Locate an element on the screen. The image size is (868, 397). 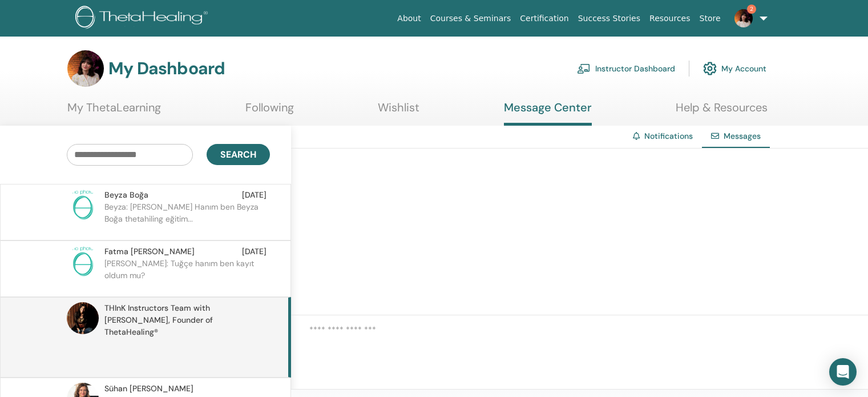
a: Certification is located at coordinates (544, 19).